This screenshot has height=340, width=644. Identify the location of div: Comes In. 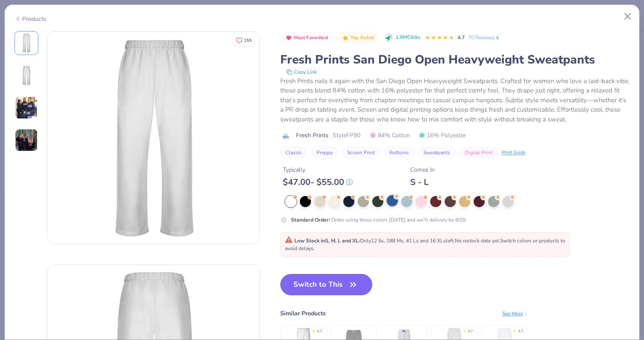
(422, 170).